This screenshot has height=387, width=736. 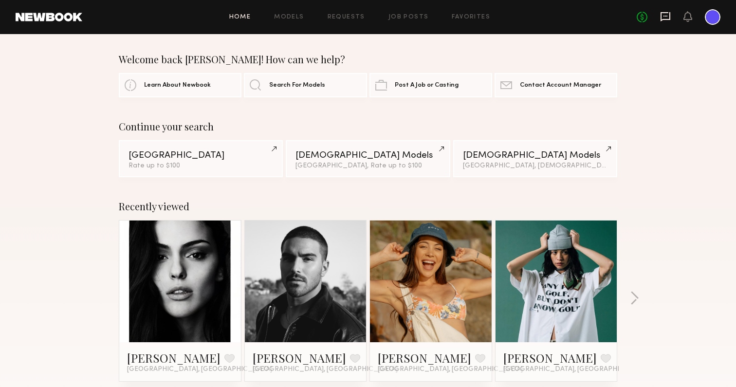 What do you see at coordinates (408, 17) in the screenshot?
I see `a: Job Posts` at bounding box center [408, 17].